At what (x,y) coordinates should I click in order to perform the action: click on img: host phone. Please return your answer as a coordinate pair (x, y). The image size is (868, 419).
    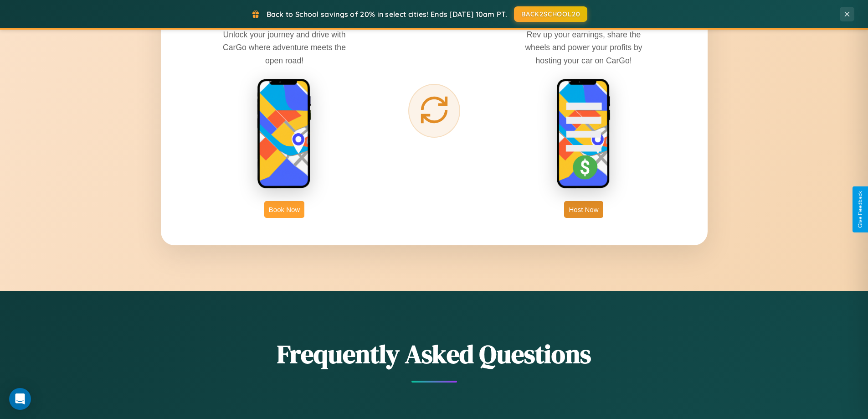
    Looking at the image, I should click on (584, 134).